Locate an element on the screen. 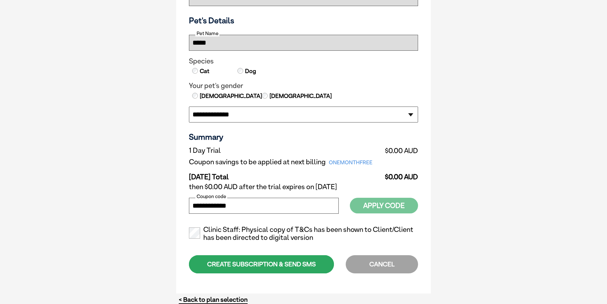 The image size is (607, 304). td: 1 Day Trial is located at coordinates (285, 150).